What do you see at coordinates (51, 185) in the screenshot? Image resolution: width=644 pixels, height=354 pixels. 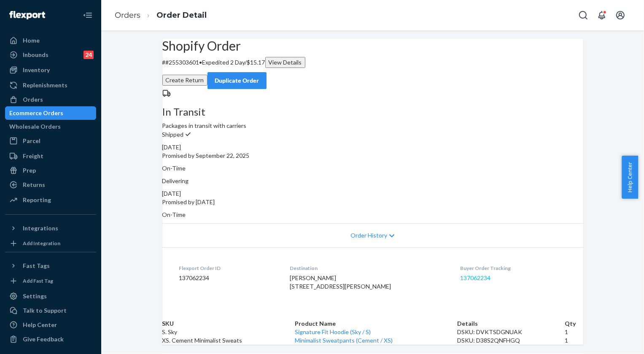 I see `a: Returns` at bounding box center [51, 185].